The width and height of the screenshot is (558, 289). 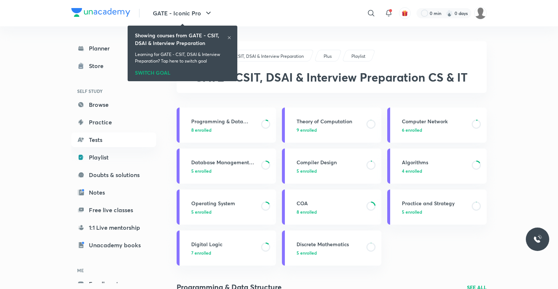 What do you see at coordinates (98, 66) in the screenshot?
I see `div: Store` at bounding box center [98, 66].